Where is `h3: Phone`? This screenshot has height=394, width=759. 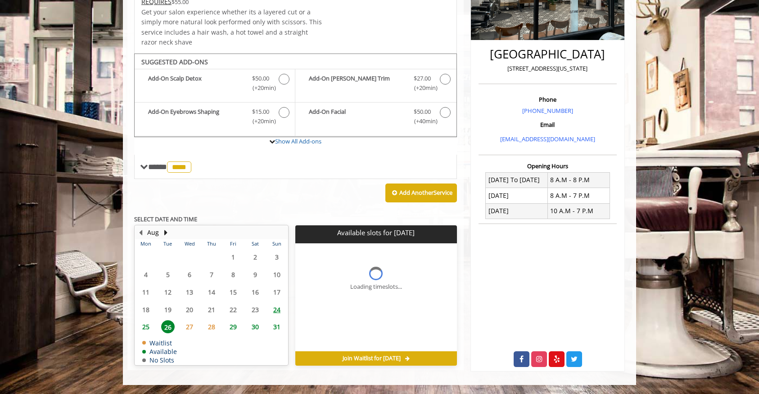 h3: Phone is located at coordinates (547, 100).